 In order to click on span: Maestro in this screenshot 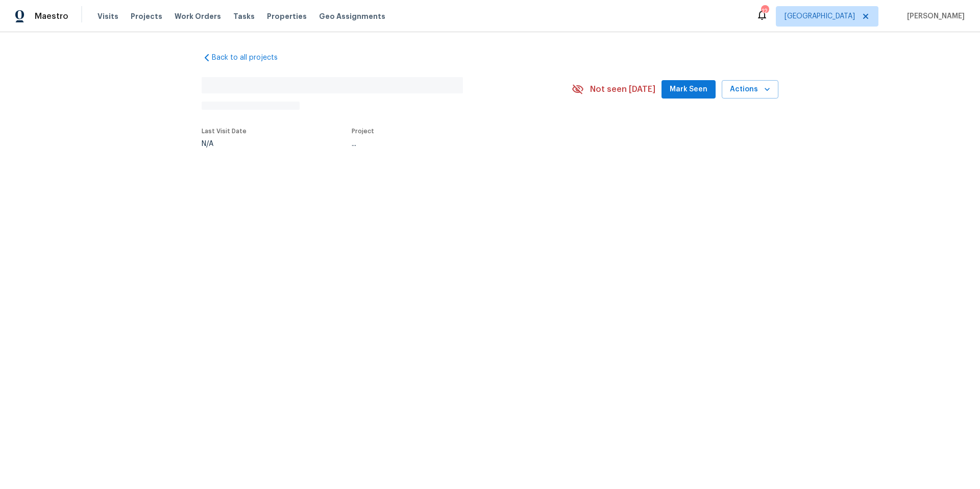, I will do `click(51, 16)`.